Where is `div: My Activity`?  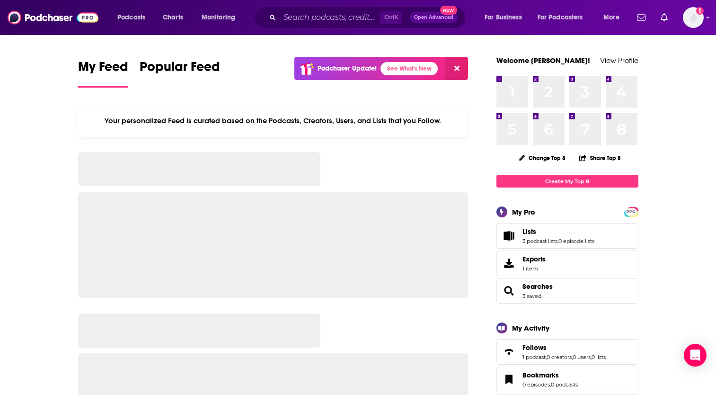
div: My Activity is located at coordinates (531, 328).